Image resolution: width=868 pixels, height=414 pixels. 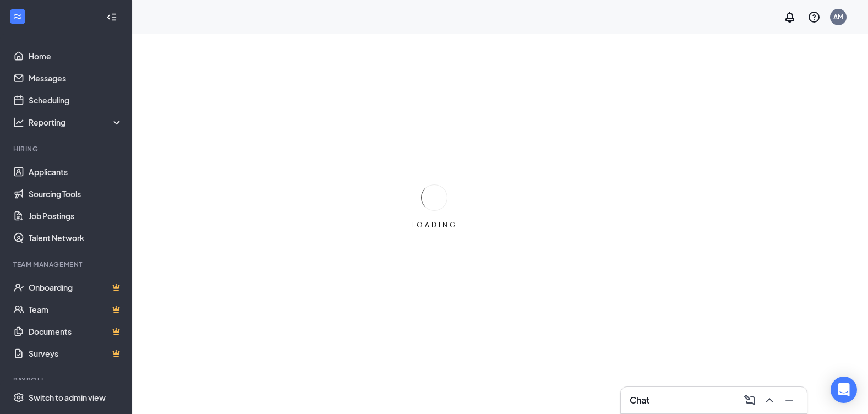 I want to click on a: Scheduling, so click(x=76, y=100).